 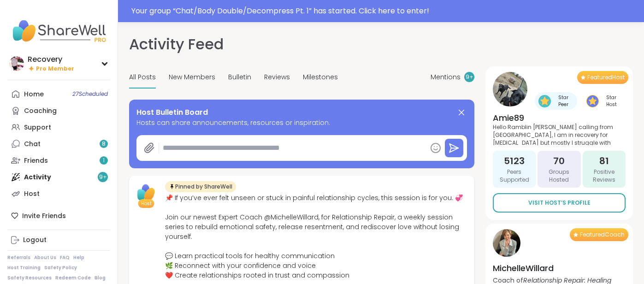 What do you see at coordinates (510, 89) in the screenshot?
I see `img: Amie89` at bounding box center [510, 89].